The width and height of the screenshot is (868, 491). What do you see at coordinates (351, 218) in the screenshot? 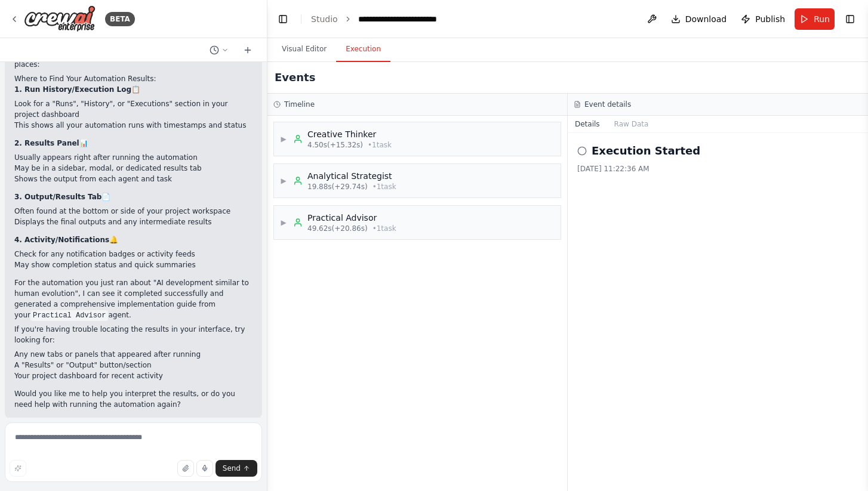
I see `div: Practical Advisor` at bounding box center [351, 218].